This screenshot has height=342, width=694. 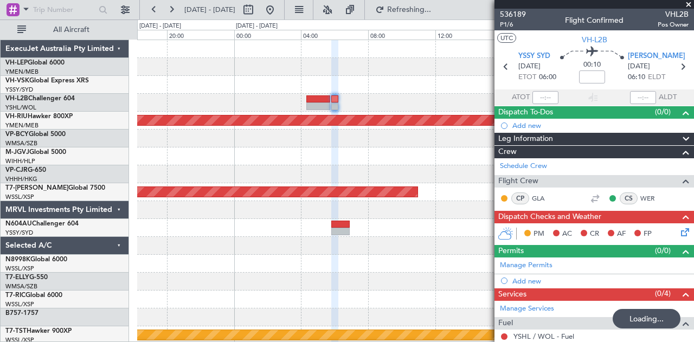 I want to click on span: M-JGVJ, so click(x=17, y=152).